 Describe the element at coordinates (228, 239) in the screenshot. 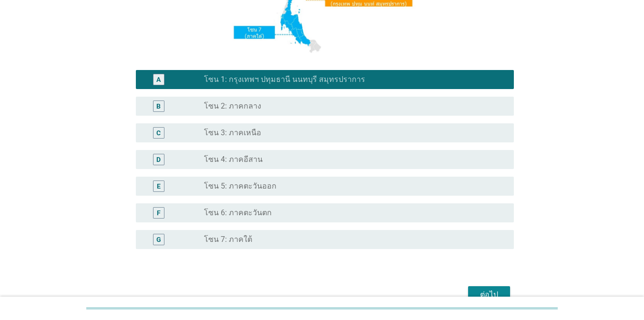

I see `label: โซน 7: ภาคใต้` at that location.